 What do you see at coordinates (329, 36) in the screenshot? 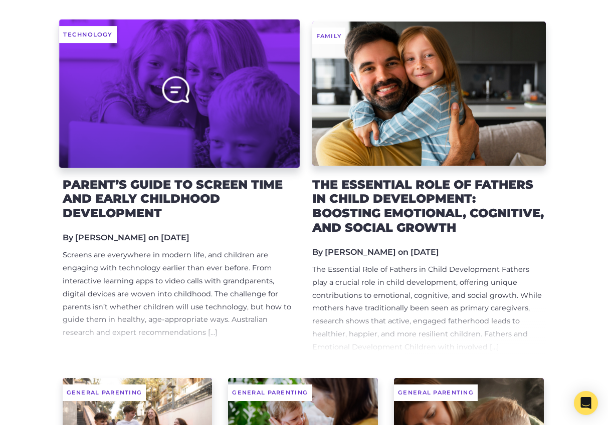
I see `span: Family` at bounding box center [329, 36].